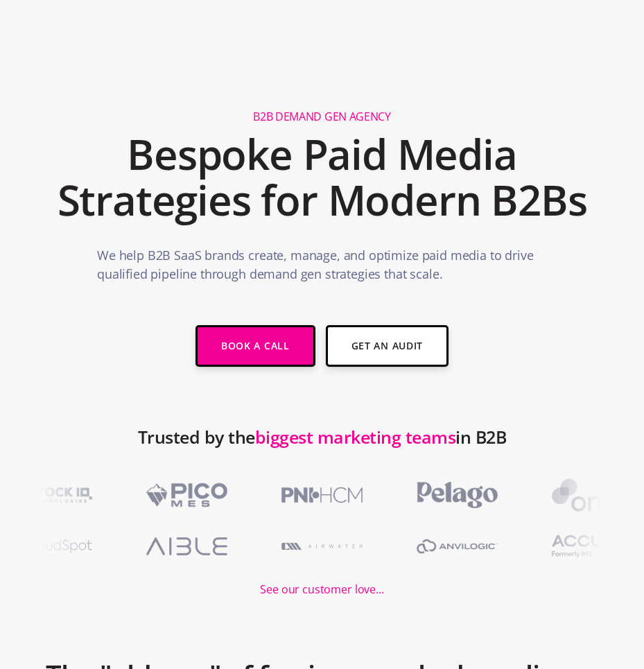  Describe the element at coordinates (315, 495) in the screenshot. I see `img: PNI` at that location.